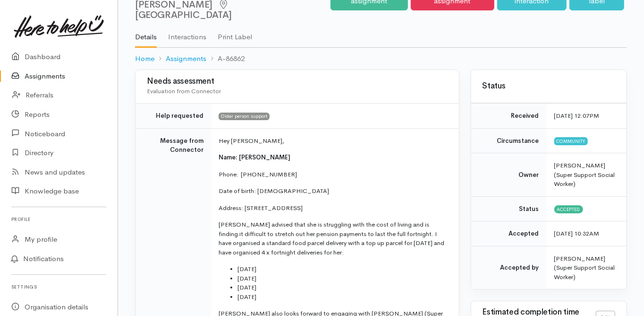 The image size is (644, 316). I want to click on a: Print Label, so click(234, 34).